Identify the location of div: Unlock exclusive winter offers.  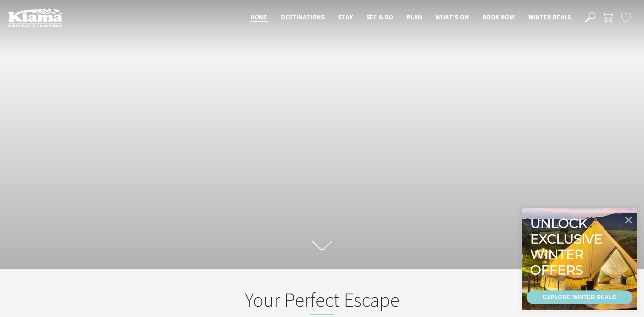
(567, 247).